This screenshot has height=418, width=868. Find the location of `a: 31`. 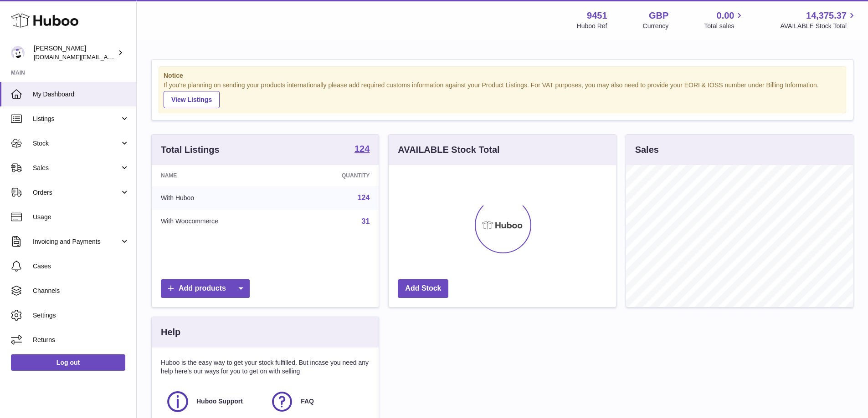

a: 31 is located at coordinates (366, 221).